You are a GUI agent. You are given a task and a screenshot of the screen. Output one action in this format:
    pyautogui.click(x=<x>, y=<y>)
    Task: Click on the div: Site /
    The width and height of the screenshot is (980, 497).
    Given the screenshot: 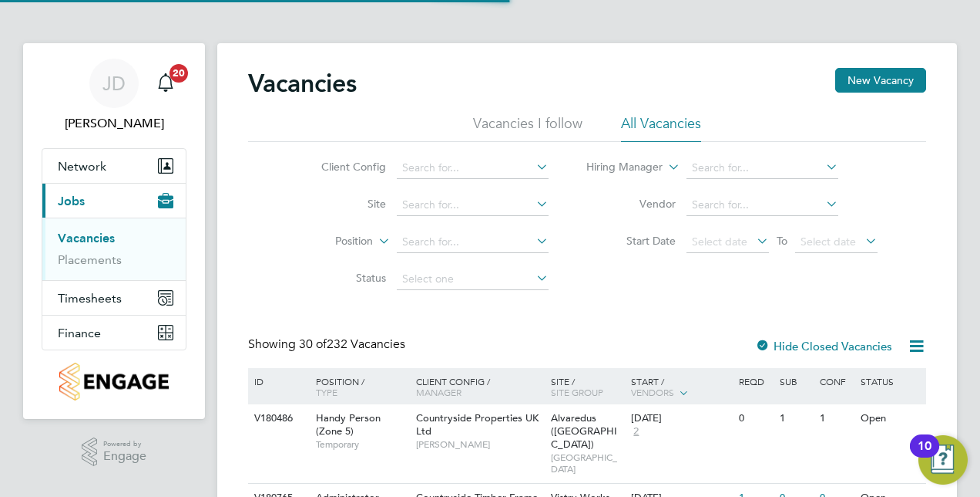 What is the action you would take?
    pyautogui.click(x=587, y=386)
    